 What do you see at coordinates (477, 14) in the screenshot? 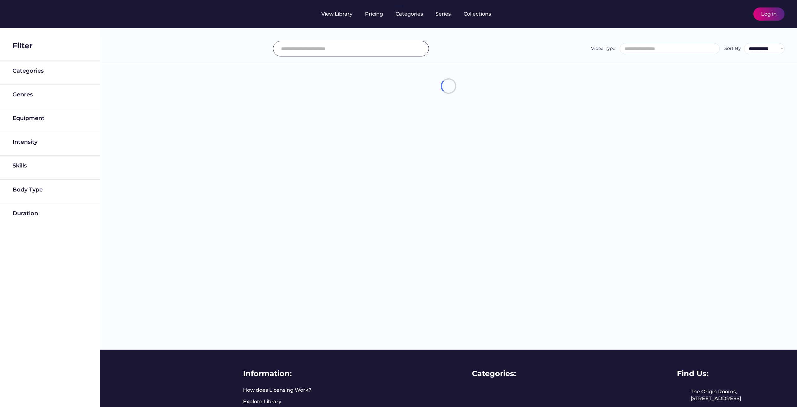
I see `div: Collections` at bounding box center [477, 14].